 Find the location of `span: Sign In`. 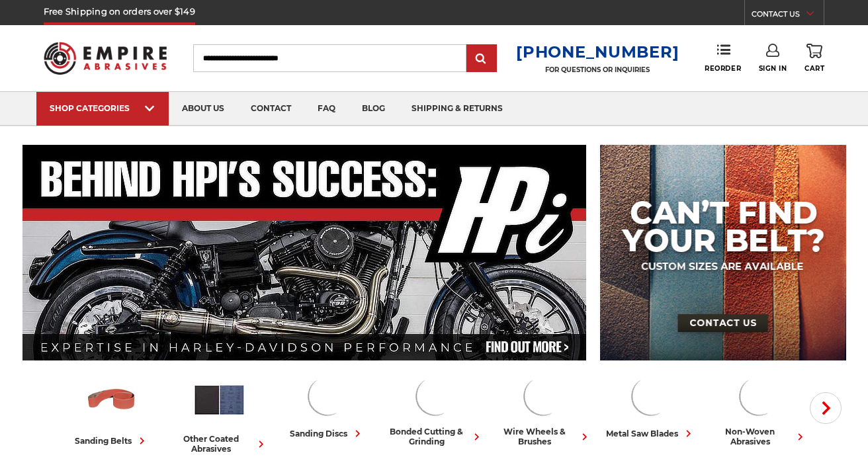

span: Sign In is located at coordinates (773, 68).